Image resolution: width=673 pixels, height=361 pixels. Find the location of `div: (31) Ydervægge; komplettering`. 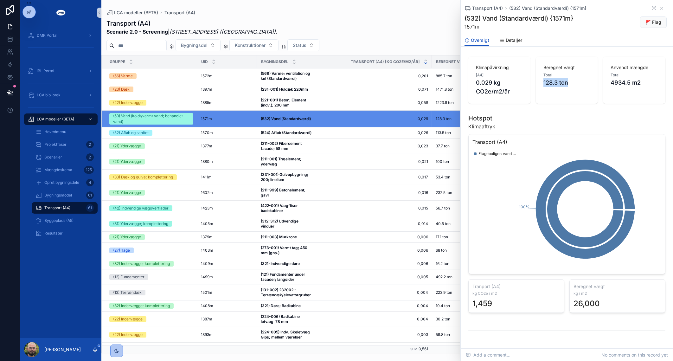

div: (31) Ydervægge; komplettering is located at coordinates (141, 224).